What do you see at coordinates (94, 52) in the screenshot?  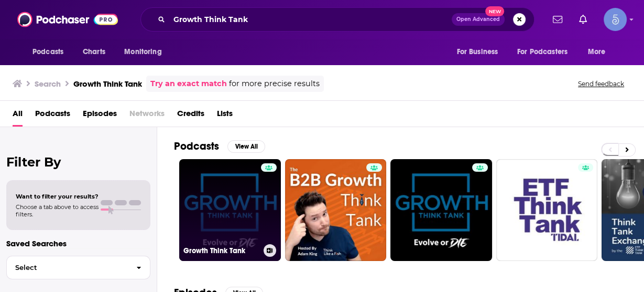 I see `span: Charts` at bounding box center [94, 52].